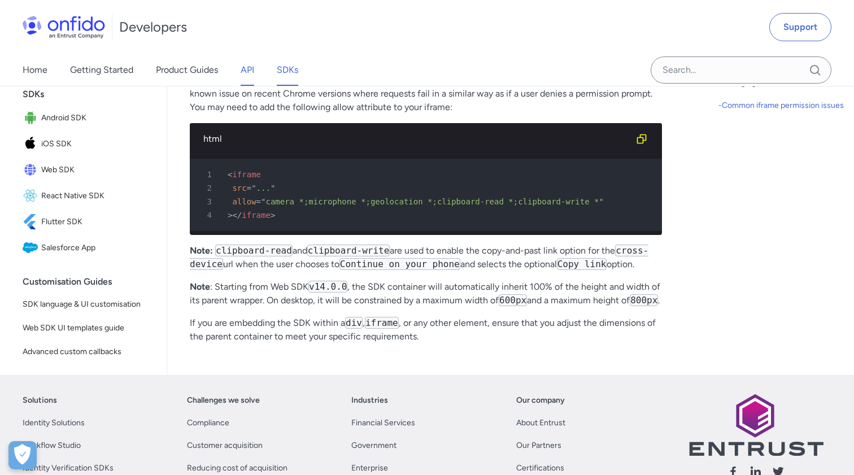 This screenshot has height=475, width=854. What do you see at coordinates (644, 300) in the screenshot?
I see `code: 800px` at bounding box center [644, 300].